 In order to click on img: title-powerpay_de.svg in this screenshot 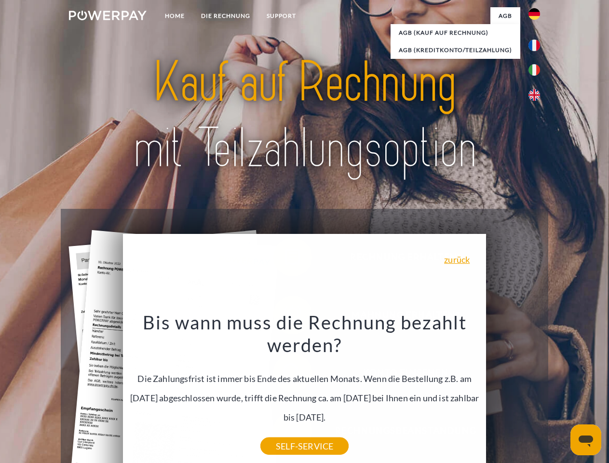, I will do `click(304, 115)`.